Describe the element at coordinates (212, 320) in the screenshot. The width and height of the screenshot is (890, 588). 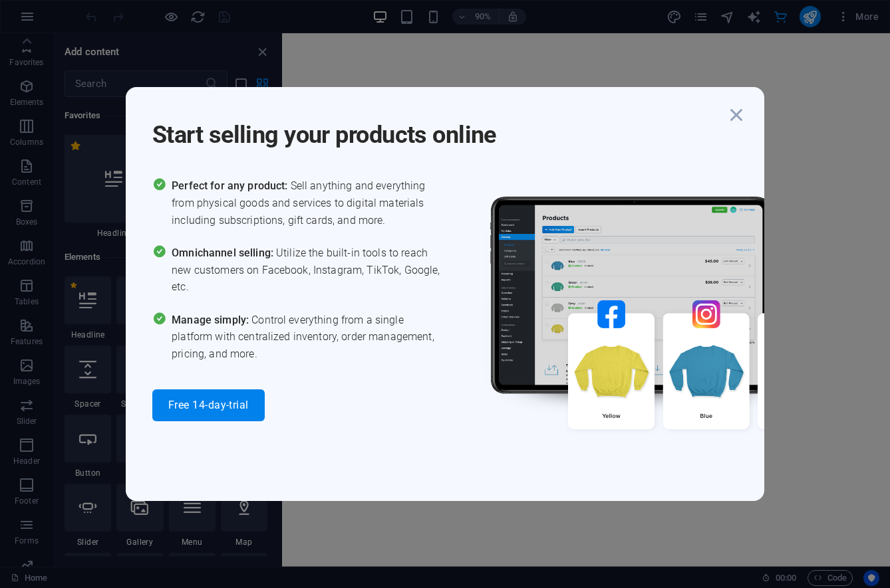
I see `span: Manage simply:` at that location.